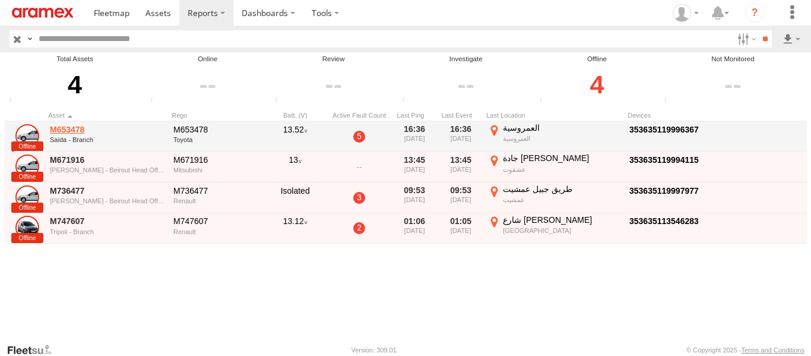 This screenshot has width=811, height=356. I want to click on div: Toyota, so click(216, 139).